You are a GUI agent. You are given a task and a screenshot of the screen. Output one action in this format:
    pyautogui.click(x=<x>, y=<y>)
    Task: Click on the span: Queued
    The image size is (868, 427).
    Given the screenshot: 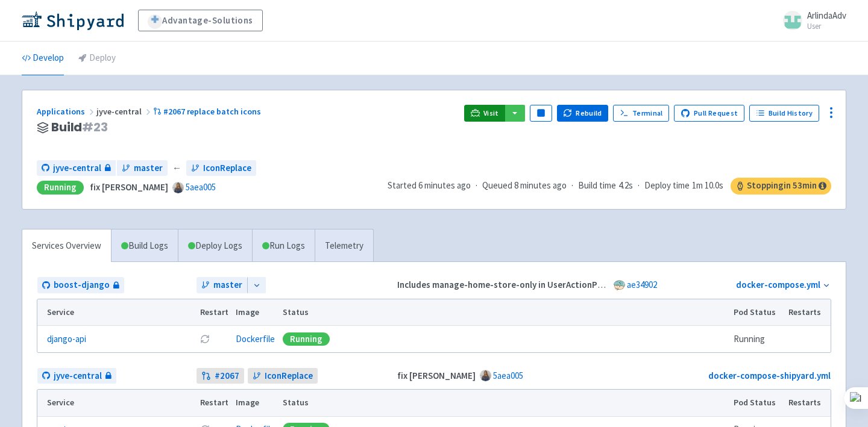 What is the action you would take?
    pyautogui.click(x=524, y=185)
    